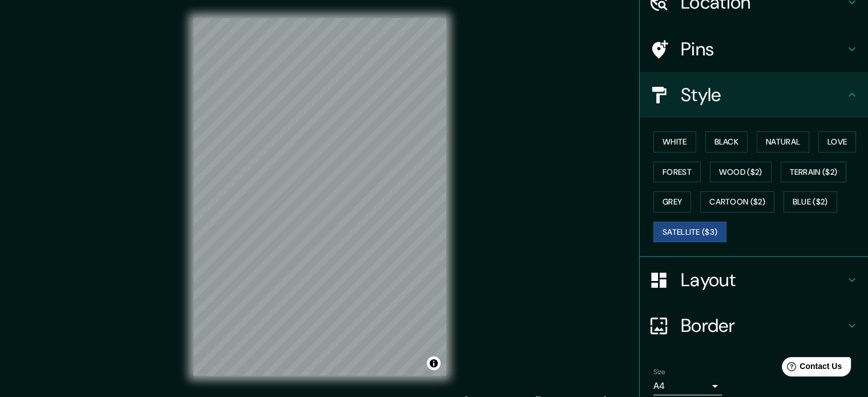 Image resolution: width=868 pixels, height=397 pixels. What do you see at coordinates (814, 172) in the screenshot?
I see `button: Terrain ($2)` at bounding box center [814, 172].